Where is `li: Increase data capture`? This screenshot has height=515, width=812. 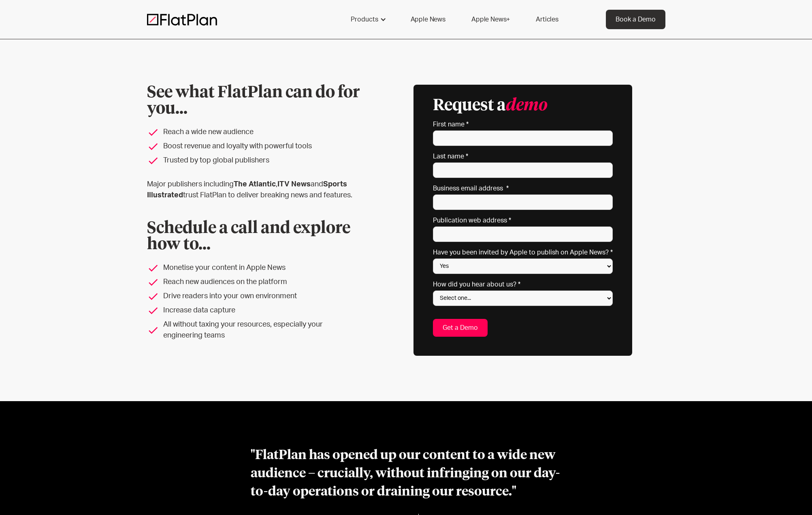
li: Increase data capture is located at coordinates (254, 310).